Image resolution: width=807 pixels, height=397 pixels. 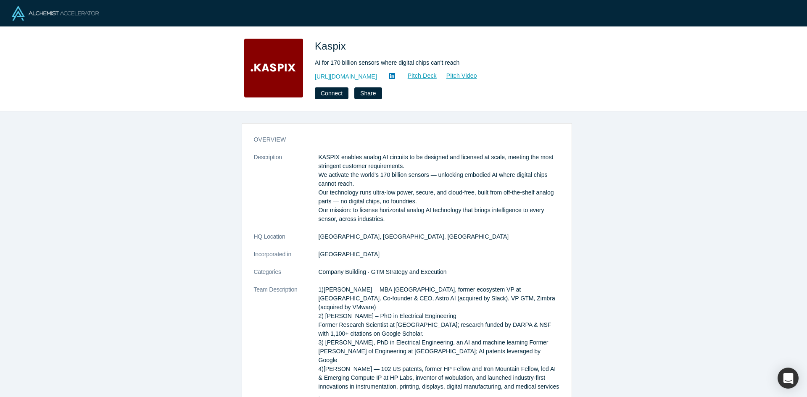 I want to click on a: Pitch Deck, so click(x=418, y=76).